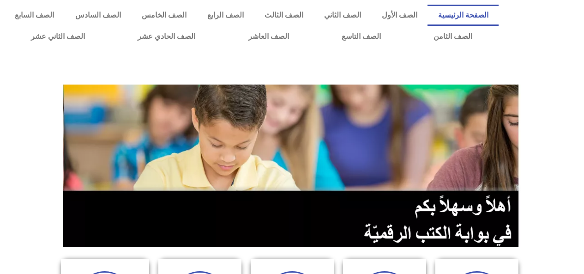 This screenshot has width=584, height=274. I want to click on a: الصف السادس, so click(98, 15).